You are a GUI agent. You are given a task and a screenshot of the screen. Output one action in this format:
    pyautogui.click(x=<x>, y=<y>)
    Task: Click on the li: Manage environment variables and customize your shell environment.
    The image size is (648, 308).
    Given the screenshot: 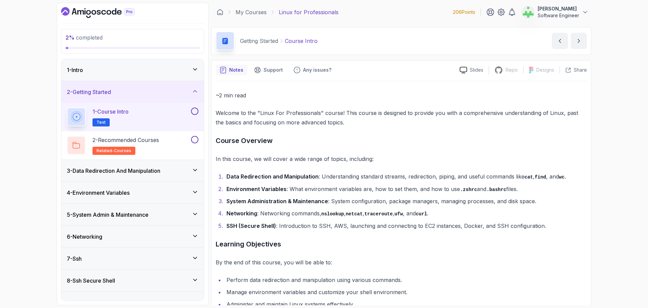 What is the action you would take?
    pyautogui.click(x=406, y=292)
    